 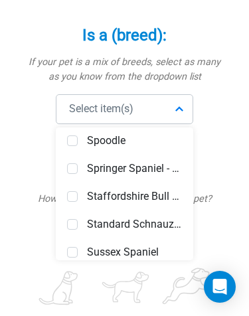 I want to click on span: Standard Schnauzer, so click(x=134, y=224).